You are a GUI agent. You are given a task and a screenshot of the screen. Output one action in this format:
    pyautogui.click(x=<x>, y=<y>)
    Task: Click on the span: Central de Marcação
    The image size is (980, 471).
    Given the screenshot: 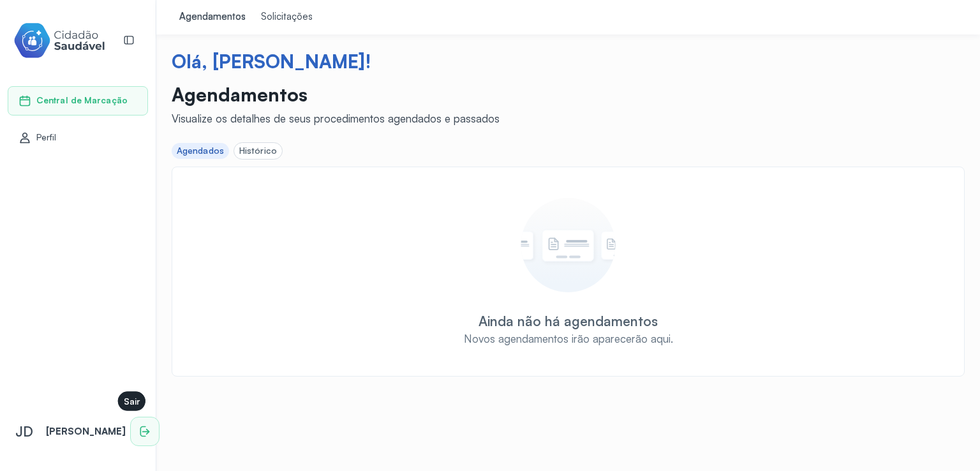 What is the action you would take?
    pyautogui.click(x=82, y=101)
    